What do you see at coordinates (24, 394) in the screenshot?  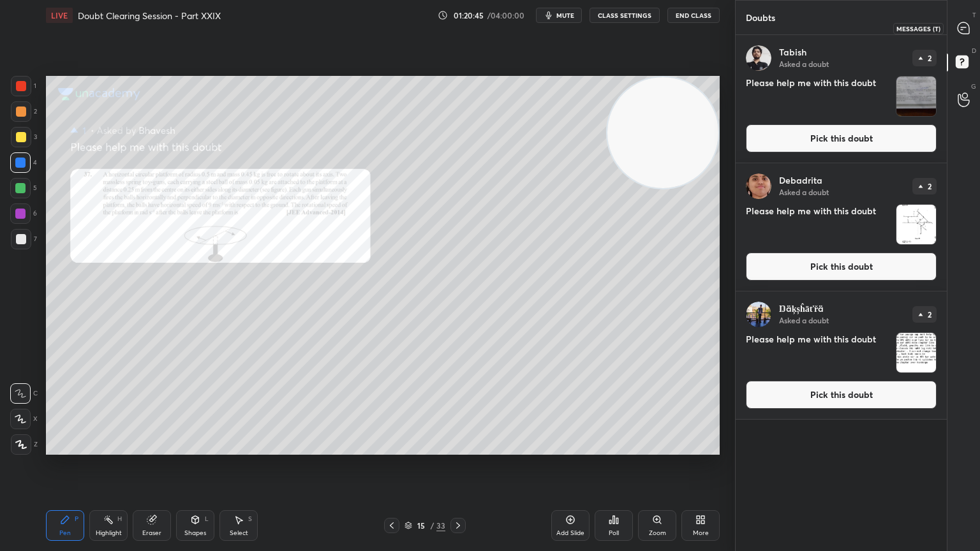 I see `div: C` at bounding box center [24, 394].